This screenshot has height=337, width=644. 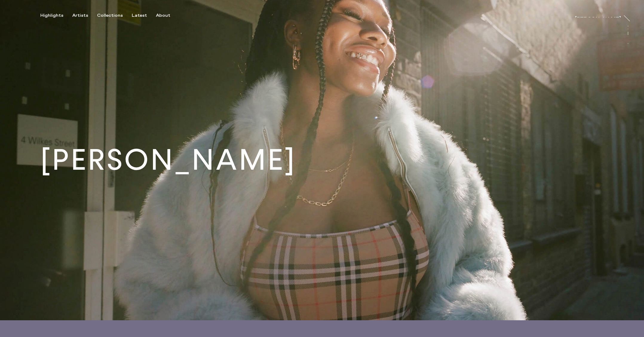 I want to click on div: Artists, so click(x=80, y=16).